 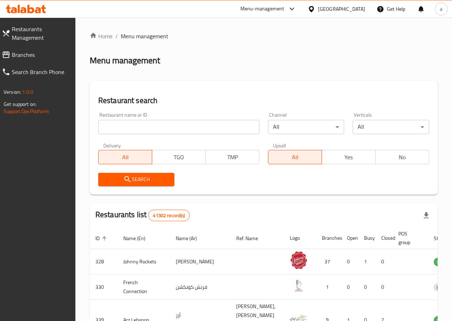 What do you see at coordinates (26, 111) in the screenshot?
I see `a: Support.OpsPlatform` at bounding box center [26, 111].